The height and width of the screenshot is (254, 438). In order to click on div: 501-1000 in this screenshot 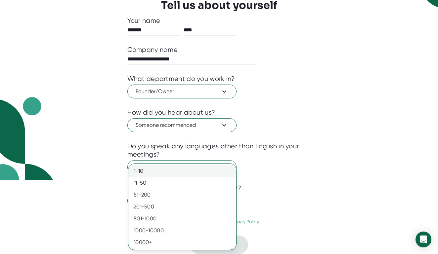, I will do `click(182, 219)`.